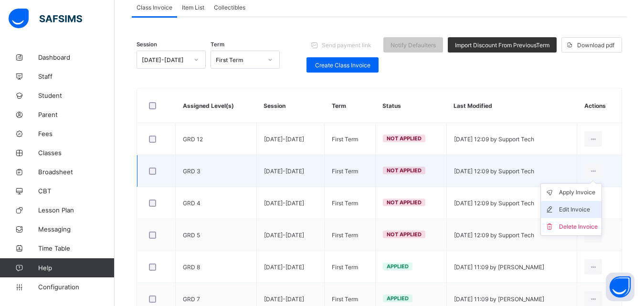  Describe the element at coordinates (350, 105) in the screenshot. I see `th: Term` at that location.